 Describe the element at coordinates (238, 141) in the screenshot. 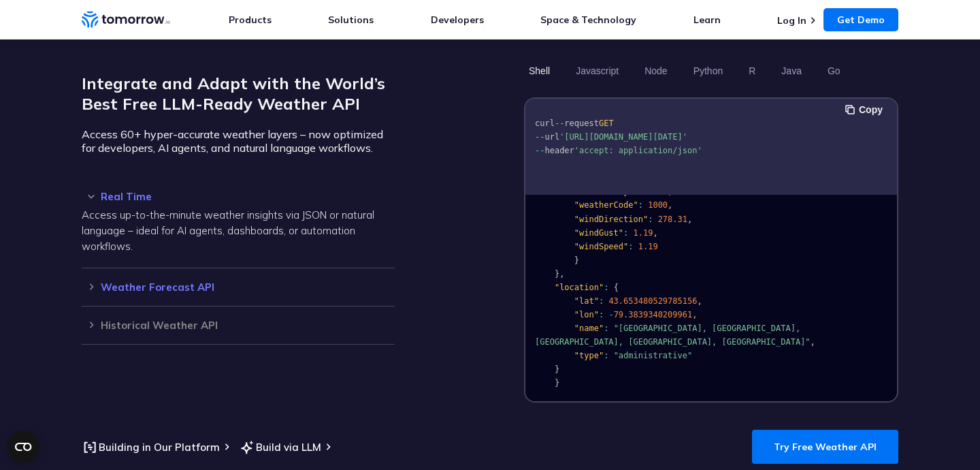

I see `p: Access 60+ hyper-accurate weather layers – now optimized for developers, AI agents, and natural l...` at that location.